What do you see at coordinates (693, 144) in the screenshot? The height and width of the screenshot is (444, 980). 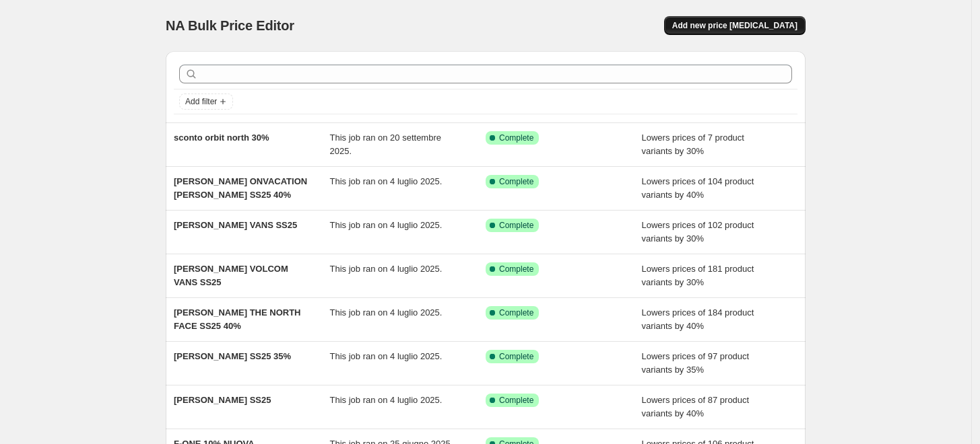 I see `span: Lowers prices of 7 product variants by 30%` at bounding box center [693, 144].